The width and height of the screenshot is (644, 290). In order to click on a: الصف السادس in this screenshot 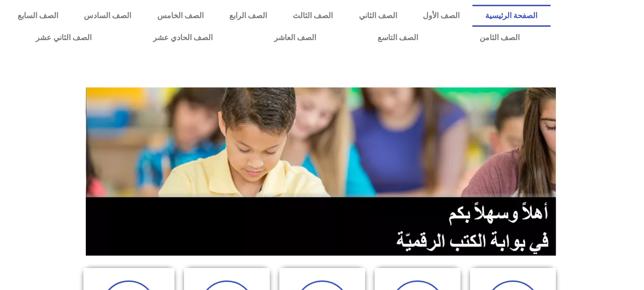, I will do `click(107, 16)`.